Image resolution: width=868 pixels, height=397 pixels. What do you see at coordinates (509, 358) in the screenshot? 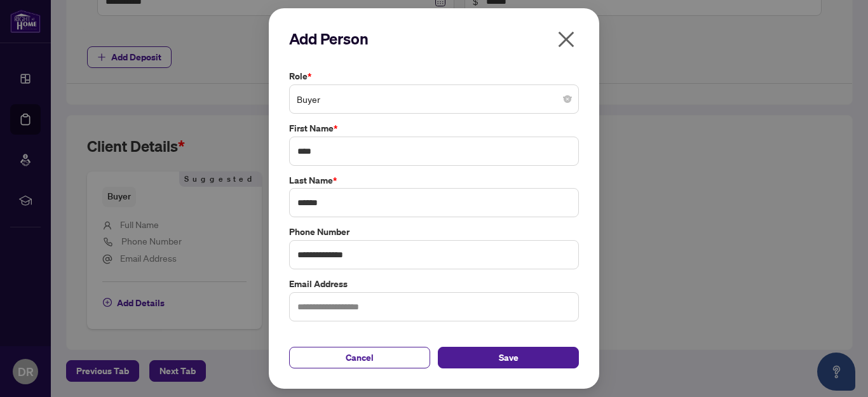
I see `span: Save` at bounding box center [509, 358].